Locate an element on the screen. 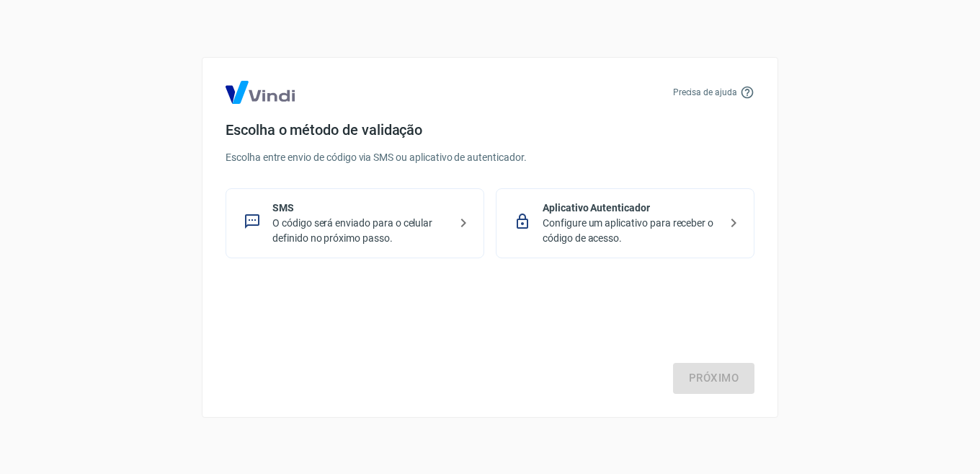 The width and height of the screenshot is (980, 474). p: Escolha entre envio de código via SMS ou aplicativo de autenticador. is located at coordinates (490, 157).